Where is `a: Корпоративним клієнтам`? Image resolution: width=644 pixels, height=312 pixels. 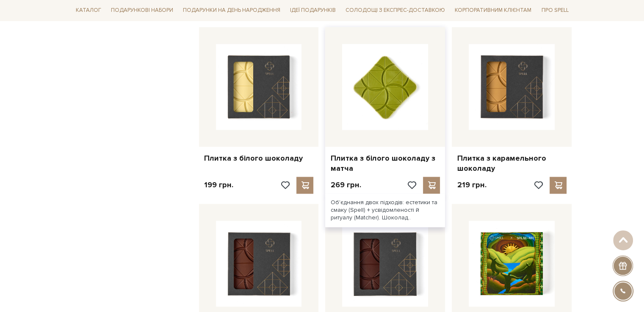 a: Корпоративним клієнтам is located at coordinates (493, 11).